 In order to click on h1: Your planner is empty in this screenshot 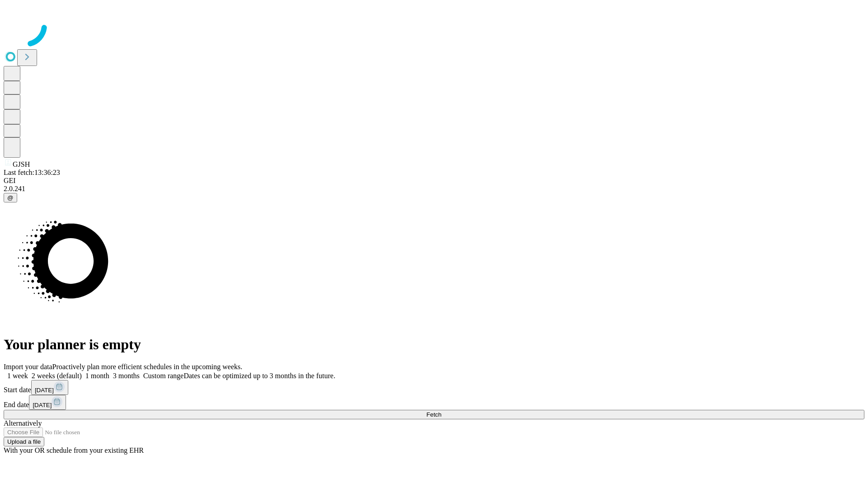, I will do `click(434, 345)`.